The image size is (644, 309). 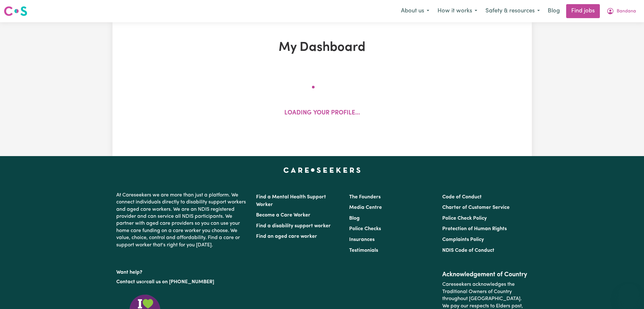 What do you see at coordinates (286, 236) in the screenshot?
I see `a: Find an aged care worker` at bounding box center [286, 236].